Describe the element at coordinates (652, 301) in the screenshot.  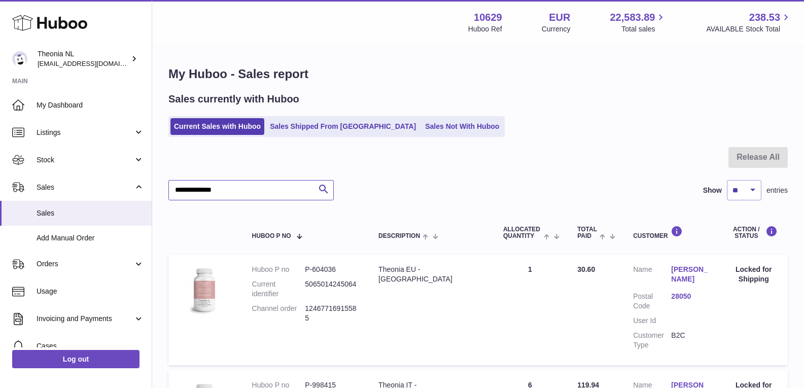
I see `dt: Postal Code` at that location.